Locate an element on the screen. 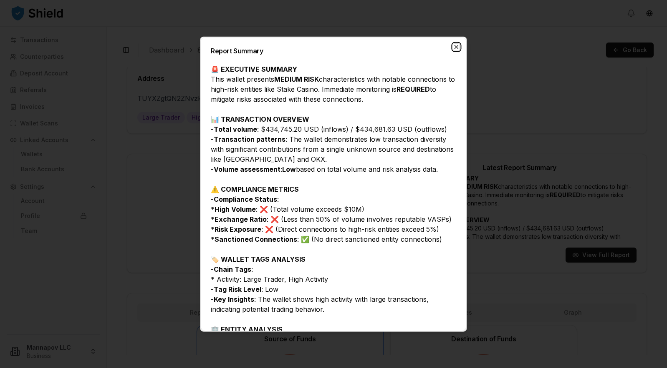  strong: 🏢 ENTITY ANALYSIS is located at coordinates (247, 329).